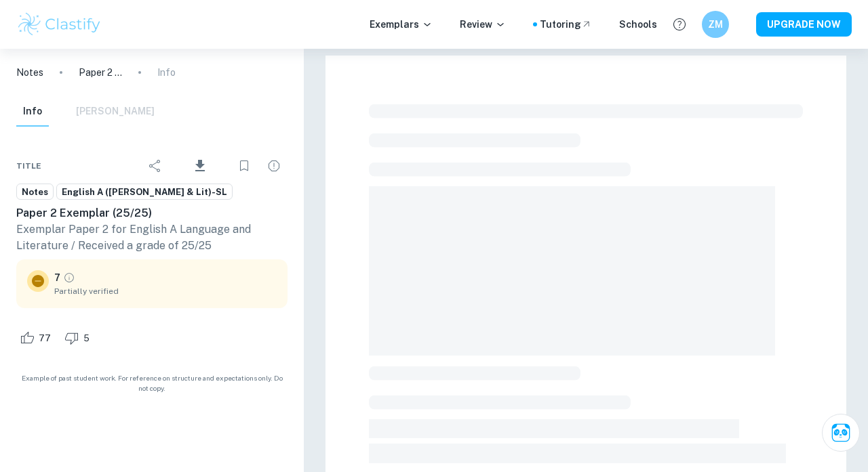  What do you see at coordinates (152, 383) in the screenshot?
I see `span: Example of past student work. For reference on structure and expectations only. Do not copy.` at bounding box center [152, 383].